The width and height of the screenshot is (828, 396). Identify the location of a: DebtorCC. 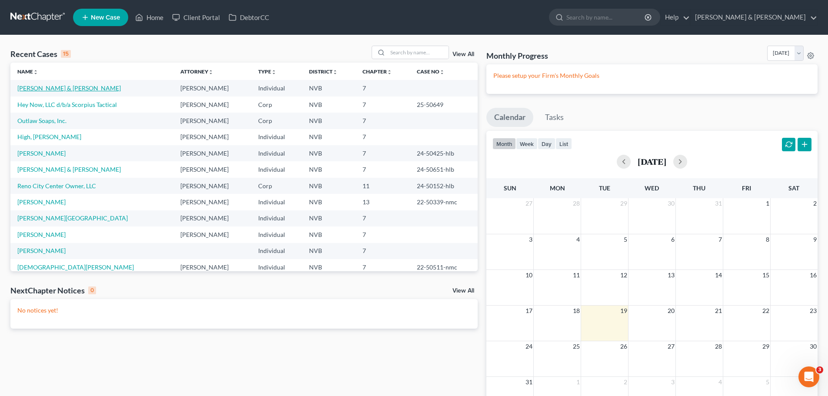
(249, 17).